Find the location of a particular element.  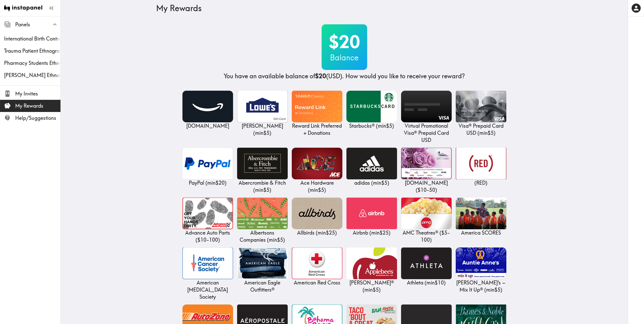

h3: Balance is located at coordinates (345, 57).